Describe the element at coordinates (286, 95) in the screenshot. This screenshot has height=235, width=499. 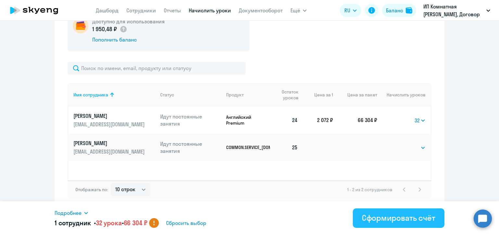
I see `span: Остаток уроков` at that location.